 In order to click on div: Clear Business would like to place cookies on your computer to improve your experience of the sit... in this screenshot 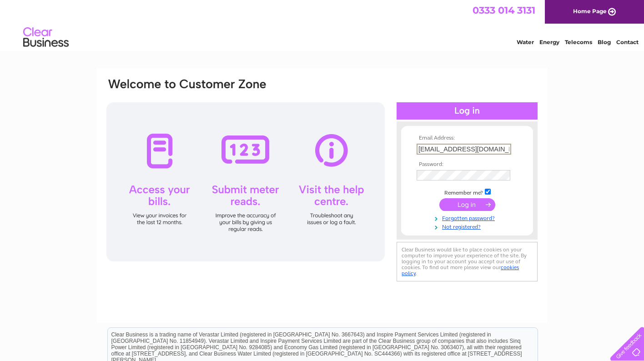, I will do `click(467, 261)`.